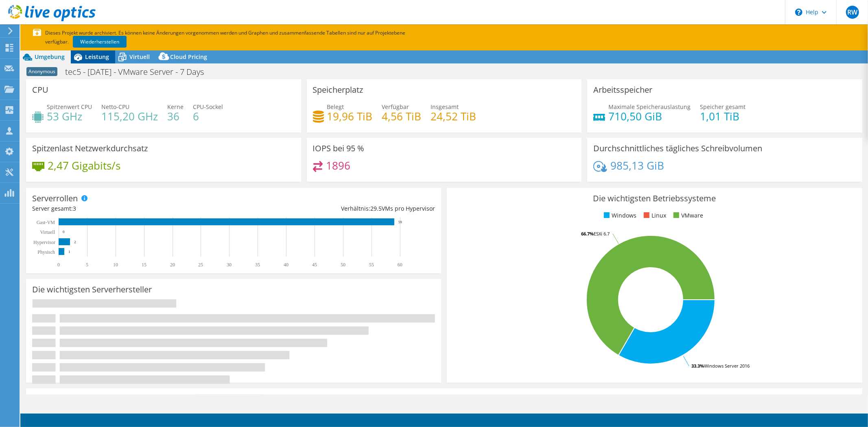 This screenshot has height=427, width=868. I want to click on text: 2, so click(75, 242).